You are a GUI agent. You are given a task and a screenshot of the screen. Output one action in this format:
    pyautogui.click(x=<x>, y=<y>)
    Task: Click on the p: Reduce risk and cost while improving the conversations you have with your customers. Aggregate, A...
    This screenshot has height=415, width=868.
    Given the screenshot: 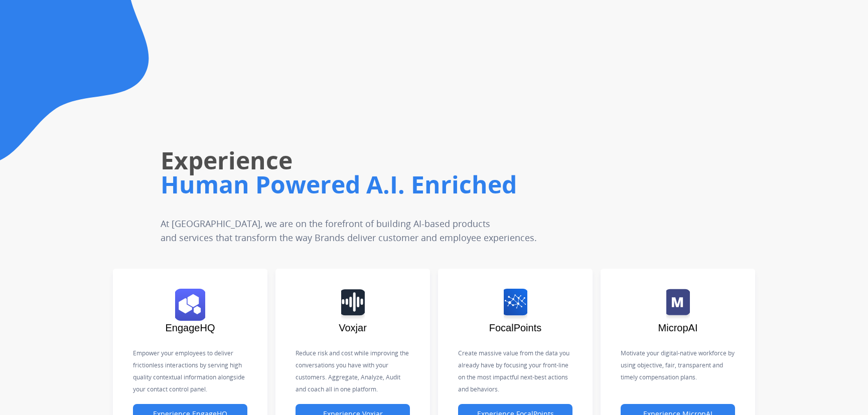 What is the action you would take?
    pyautogui.click(x=353, y=372)
    